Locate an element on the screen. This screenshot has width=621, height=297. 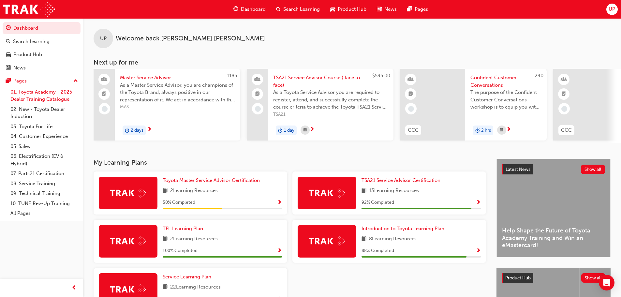
span: prev-icon is located at coordinates (74, 288).